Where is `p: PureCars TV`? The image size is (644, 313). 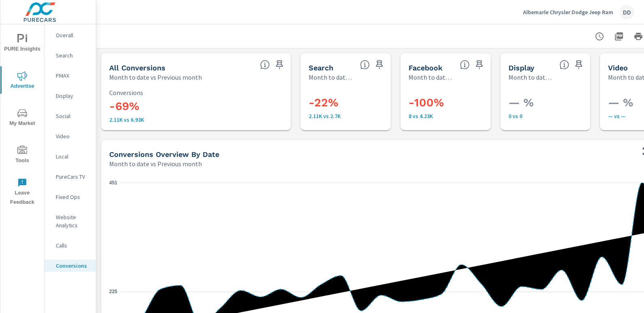 p: PureCars TV is located at coordinates (72, 177).